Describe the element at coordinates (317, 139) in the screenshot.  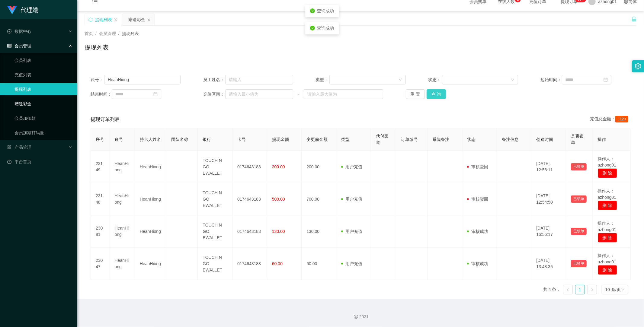
I see `span: 变更前金额` at that location.